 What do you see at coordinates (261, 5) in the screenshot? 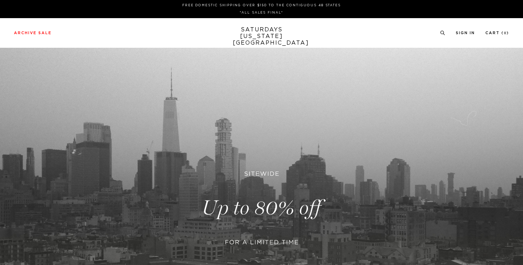
I see `p: FREE DOMESTIC SHIPPING OVER $150 TO THE CONTIGUOUS 48 STATES` at bounding box center [261, 5].